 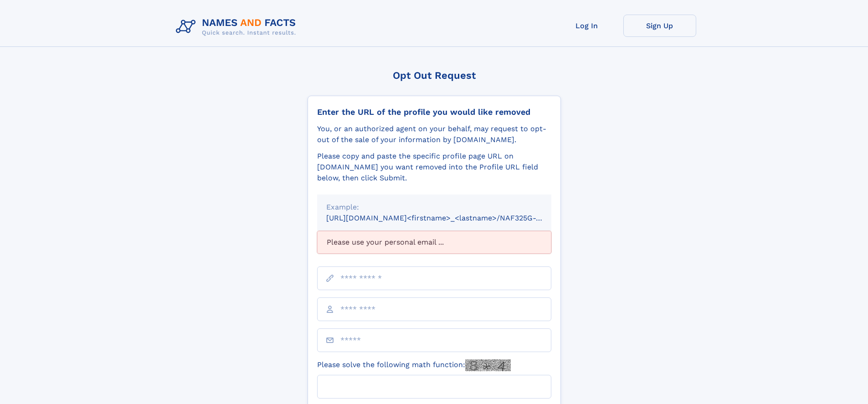 What do you see at coordinates (434, 112) in the screenshot?
I see `div: Enter the URL of the profile you would like removed` at bounding box center [434, 112].